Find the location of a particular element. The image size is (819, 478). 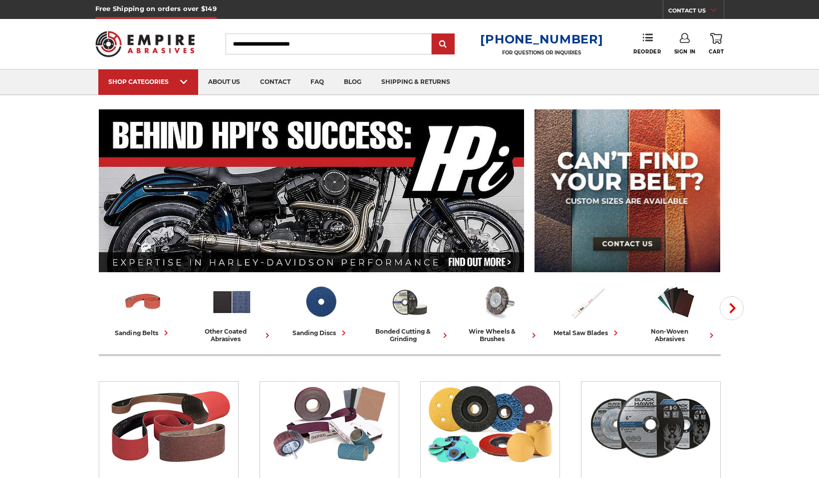

div: metal saw blades is located at coordinates (587, 332).